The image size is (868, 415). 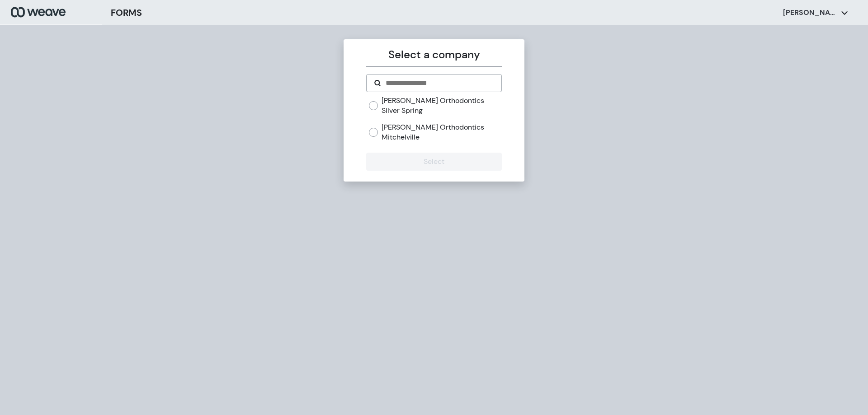 I want to click on input: Search, so click(x=439, y=83).